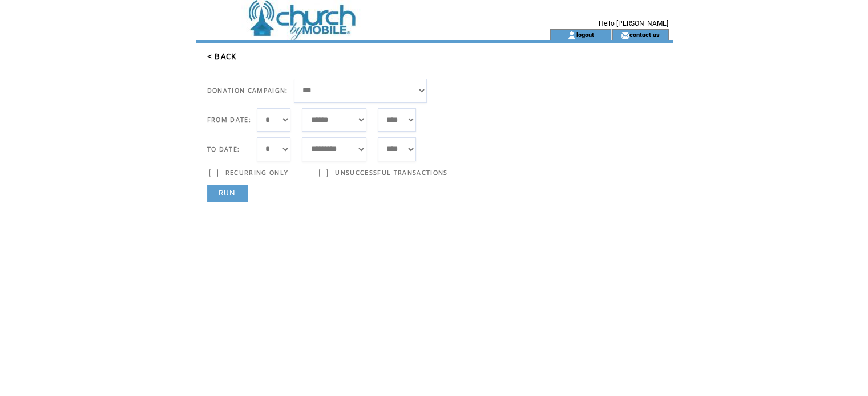  What do you see at coordinates (645, 34) in the screenshot?
I see `a: contact us` at bounding box center [645, 34].